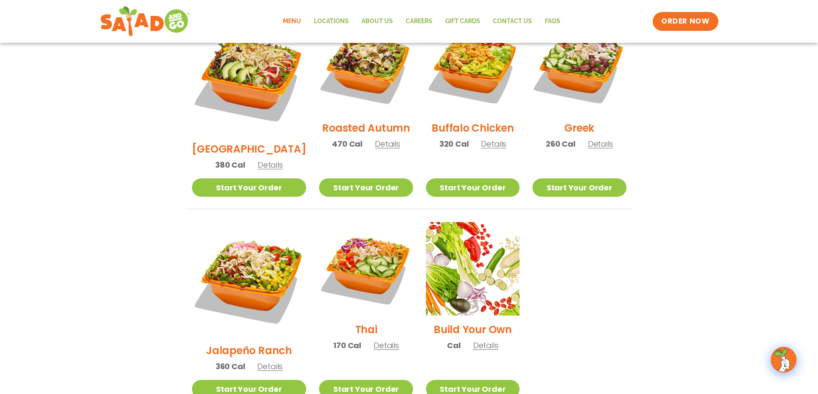 The width and height of the screenshot is (818, 394). I want to click on span: Cal, so click(453, 345).